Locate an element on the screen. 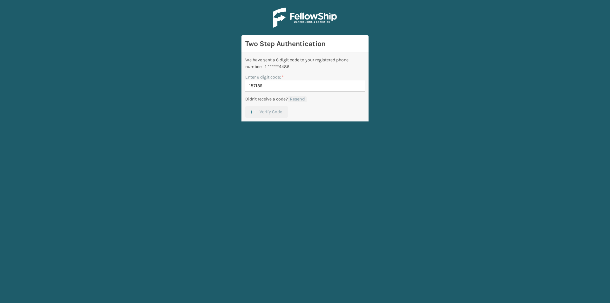 This screenshot has width=610, height=303. p: Didn't receive a code? is located at coordinates (267, 99).